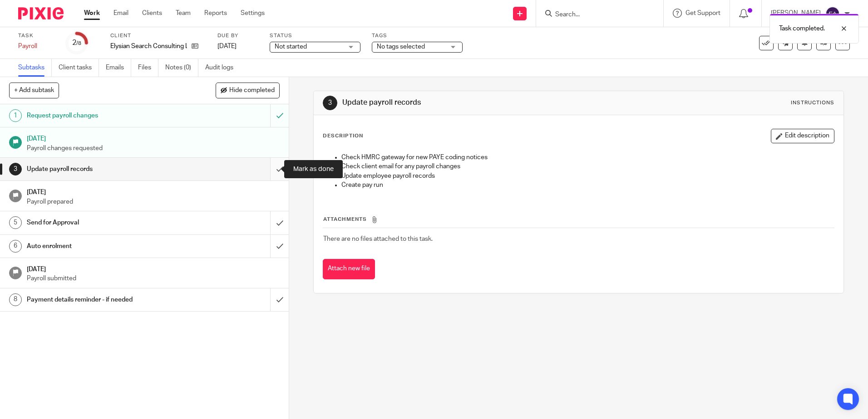 The height and width of the screenshot is (419, 868). What do you see at coordinates (35, 68) in the screenshot?
I see `a: Subtasks` at bounding box center [35, 68].